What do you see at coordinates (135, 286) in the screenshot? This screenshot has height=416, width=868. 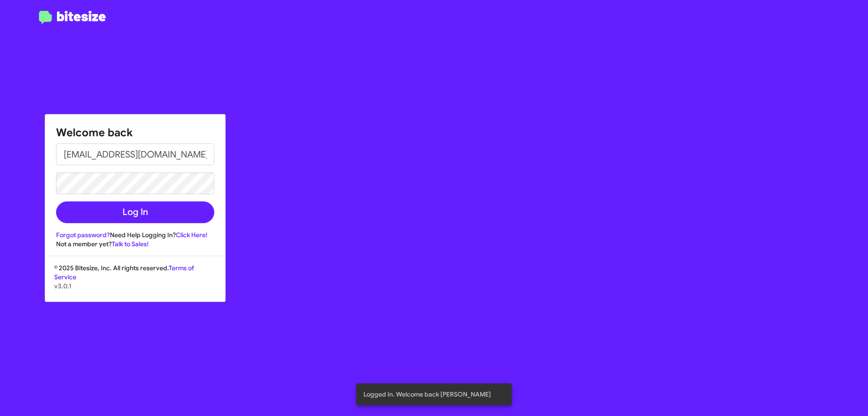 I see `p: v3.0.1` at bounding box center [135, 286].